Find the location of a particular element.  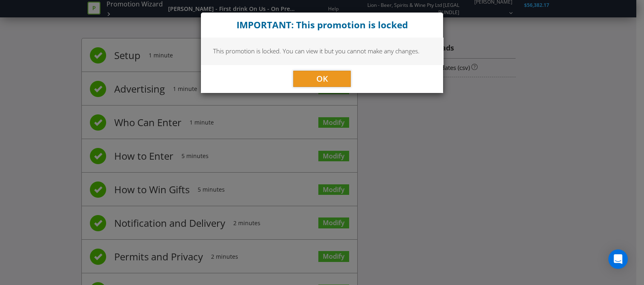

strong: IMPORTANT: This promotion is locked is located at coordinates (322, 25).